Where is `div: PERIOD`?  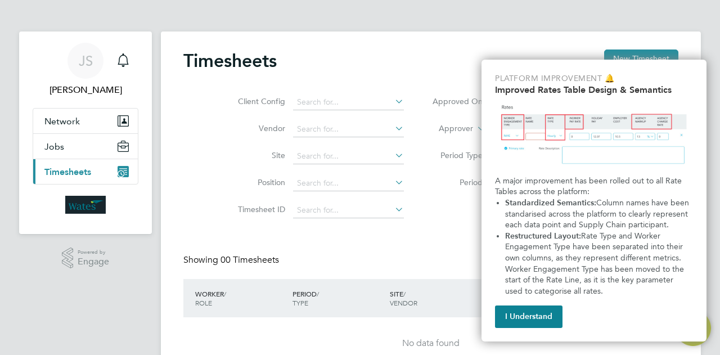 div: PERIOD is located at coordinates (338, 298).